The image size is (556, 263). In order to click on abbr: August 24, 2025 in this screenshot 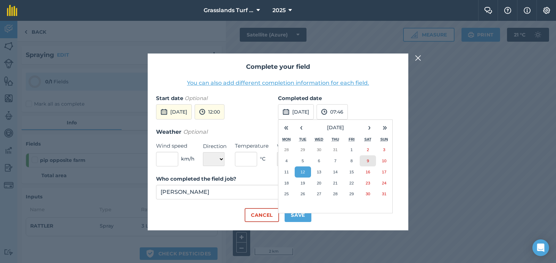, I will do `click(384, 183)`.